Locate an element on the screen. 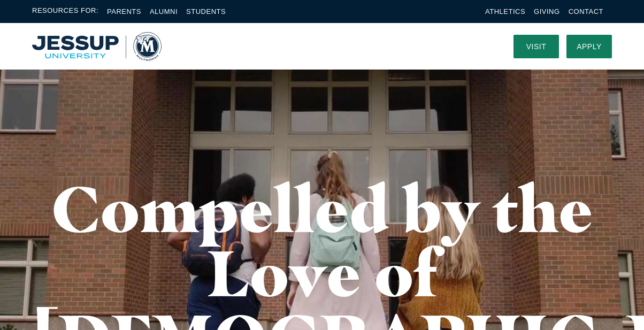  a: Visit is located at coordinates (536, 47).